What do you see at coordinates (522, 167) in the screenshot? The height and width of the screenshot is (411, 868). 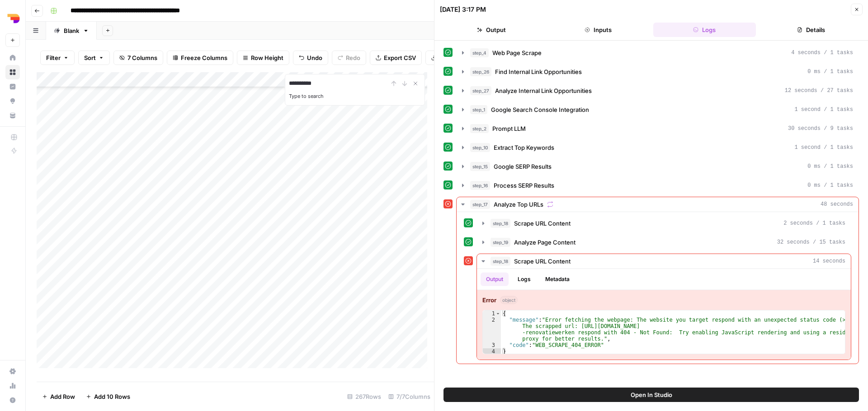 I see `span: Google SERP Results` at bounding box center [522, 167].